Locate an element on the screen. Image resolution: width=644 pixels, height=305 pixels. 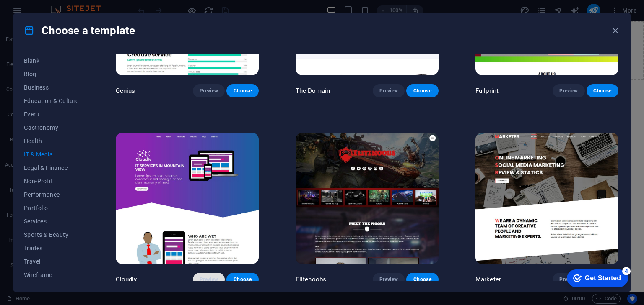
button: IT & Media is located at coordinates (51, 154).